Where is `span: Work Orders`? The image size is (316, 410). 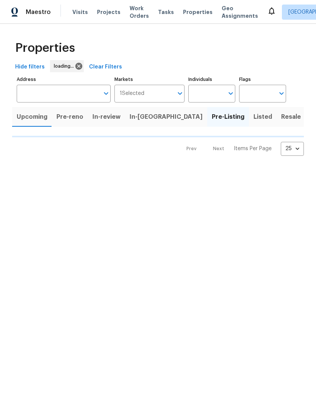 span: Work Orders is located at coordinates (139, 12).